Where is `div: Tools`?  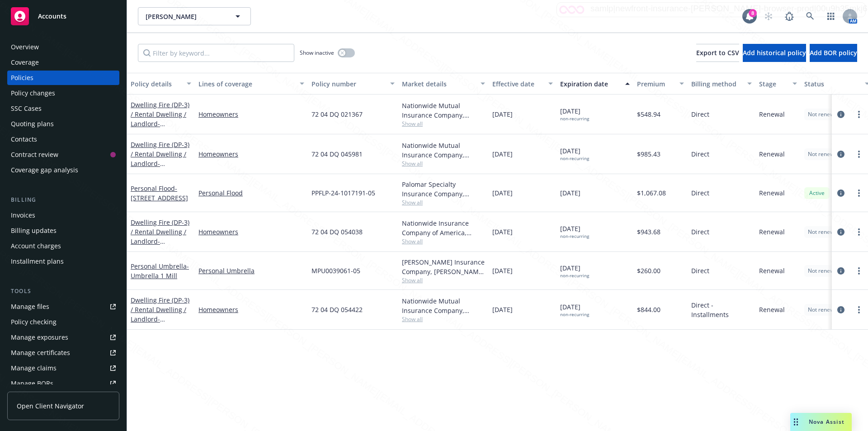
div: Tools is located at coordinates (64, 291).